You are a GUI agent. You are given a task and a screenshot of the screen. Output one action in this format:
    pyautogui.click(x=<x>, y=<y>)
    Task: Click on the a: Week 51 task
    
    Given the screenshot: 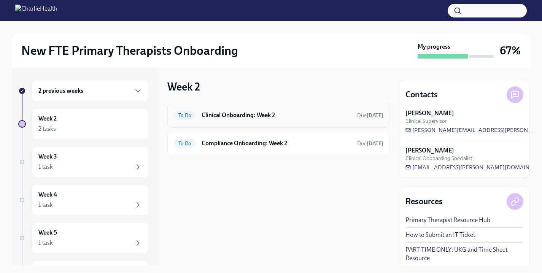 What is the action you would take?
    pyautogui.click(x=84, y=238)
    